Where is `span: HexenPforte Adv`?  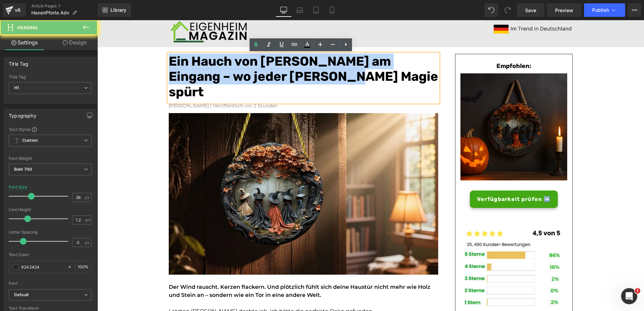 span: HexenPforte Adv is located at coordinates (50, 13).